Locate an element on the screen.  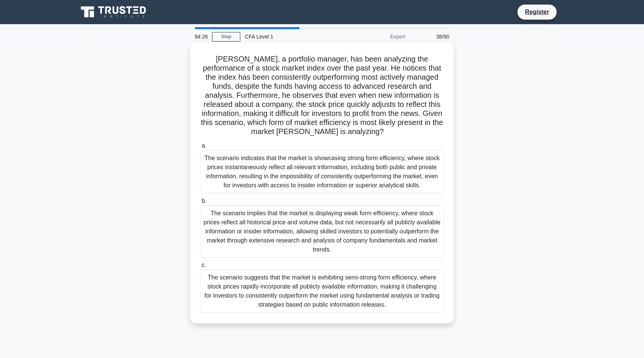
div: 38/90 is located at coordinates (432, 36).